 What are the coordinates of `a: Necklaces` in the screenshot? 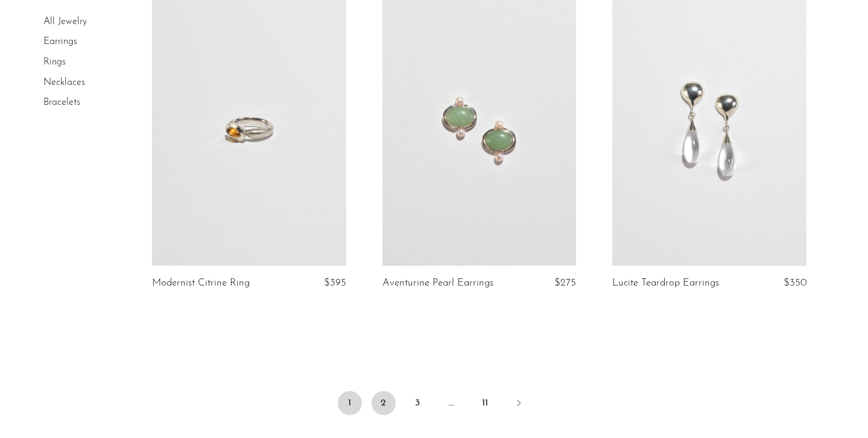 It's located at (64, 83).